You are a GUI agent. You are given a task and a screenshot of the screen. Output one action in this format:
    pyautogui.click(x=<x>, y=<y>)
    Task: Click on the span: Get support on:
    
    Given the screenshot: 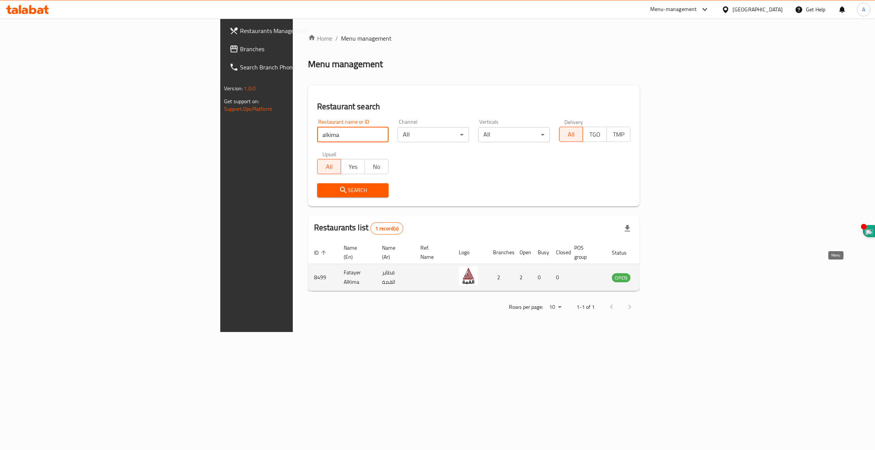 What is the action you would take?
    pyautogui.click(x=241, y=101)
    